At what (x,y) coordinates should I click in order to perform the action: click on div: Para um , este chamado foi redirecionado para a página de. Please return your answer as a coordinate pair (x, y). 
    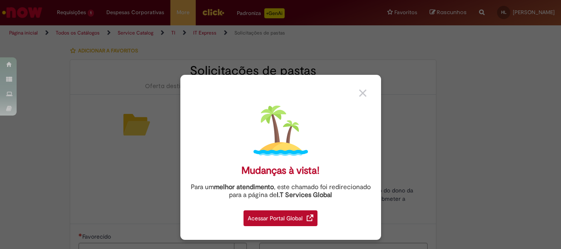
    Looking at the image, I should click on (281, 191).